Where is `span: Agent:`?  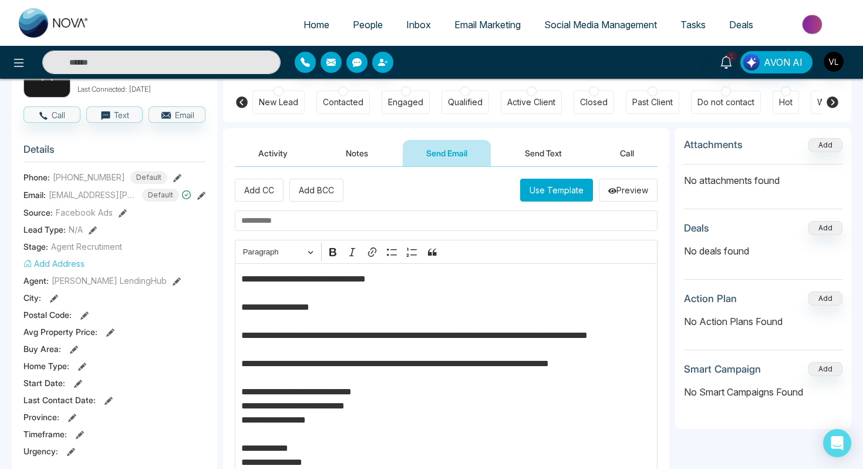 span: Agent: is located at coordinates (36, 280).